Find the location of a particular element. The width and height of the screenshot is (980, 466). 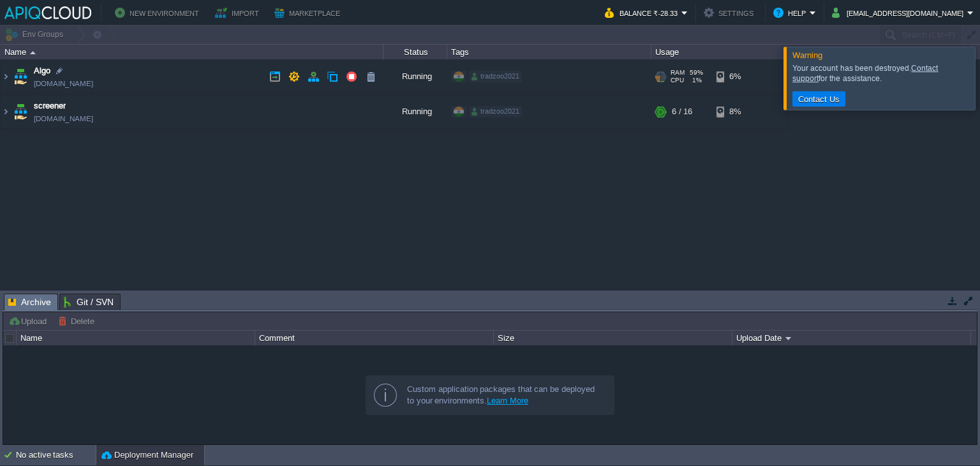

button: Settings is located at coordinates (730, 13).